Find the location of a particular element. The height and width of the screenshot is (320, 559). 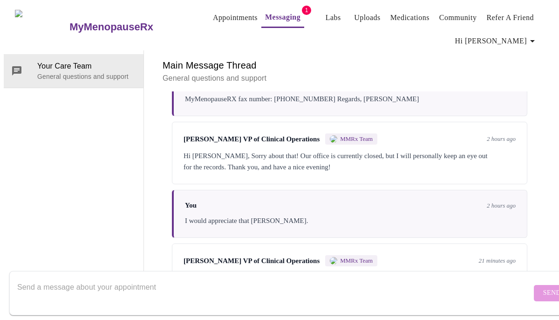

textarea: Send a message about your appointment is located at coordinates (274, 293).